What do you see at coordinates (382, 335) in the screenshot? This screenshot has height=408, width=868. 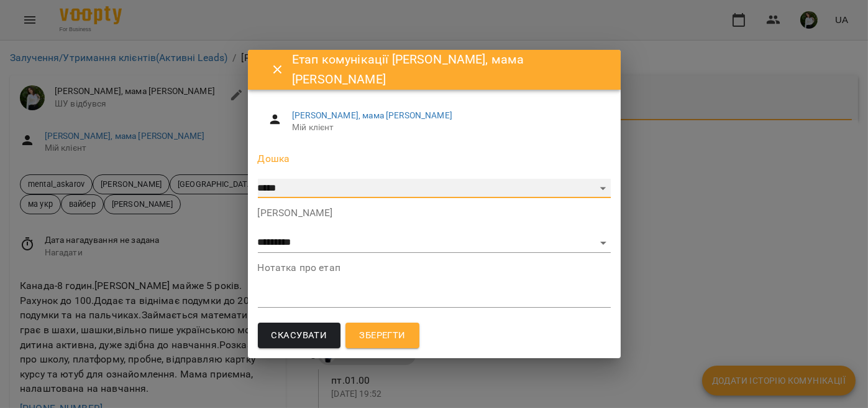 I see `span: Зберегти` at bounding box center [382, 335].